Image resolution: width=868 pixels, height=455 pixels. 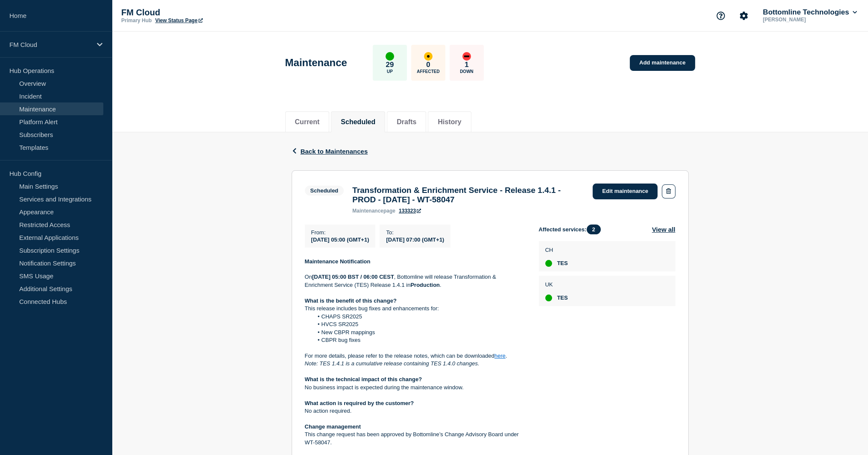 I want to click on strong: Production, so click(x=425, y=284).